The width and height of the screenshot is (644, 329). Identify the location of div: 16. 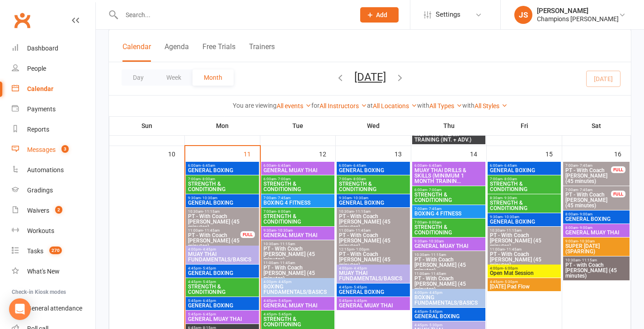
(622, 153).